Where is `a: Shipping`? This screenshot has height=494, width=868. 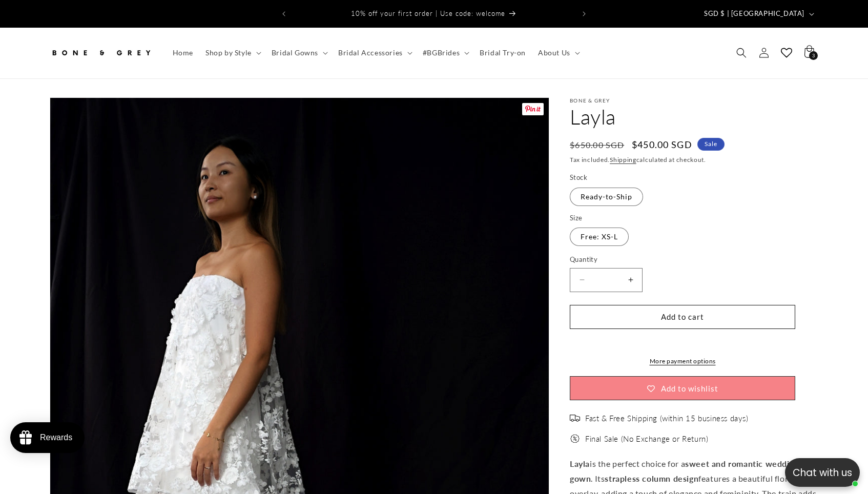 a: Shipping is located at coordinates (624, 159).